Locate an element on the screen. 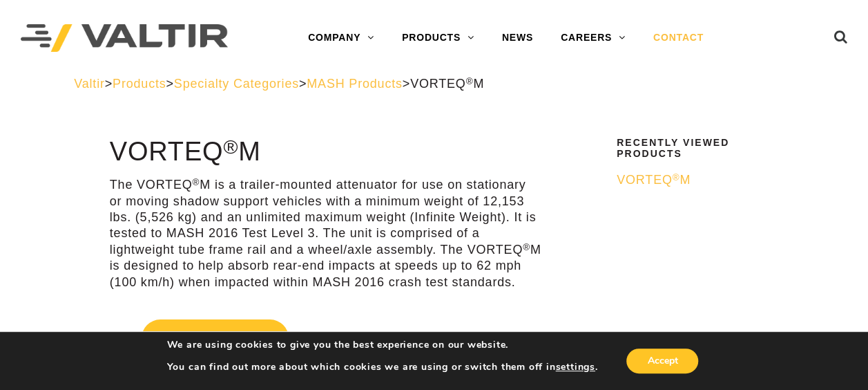  span: Specialty Categories is located at coordinates (236, 84).